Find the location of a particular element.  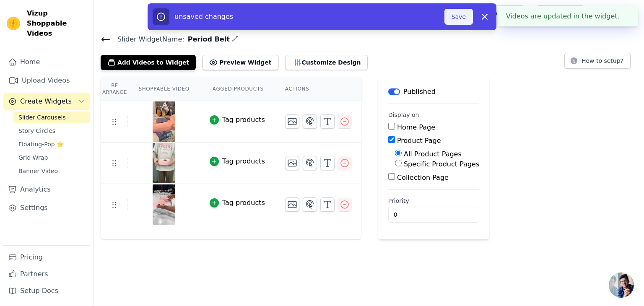

span: Floating-Pop ⭐ is located at coordinates (41, 144).